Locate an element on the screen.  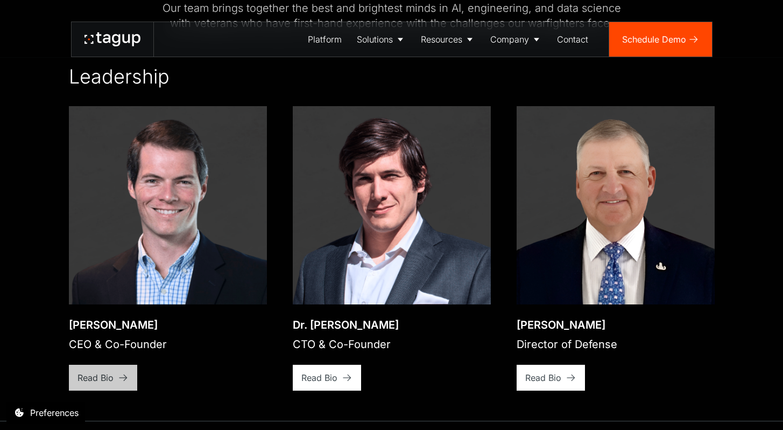
div: Platform is located at coordinates (325, 39).